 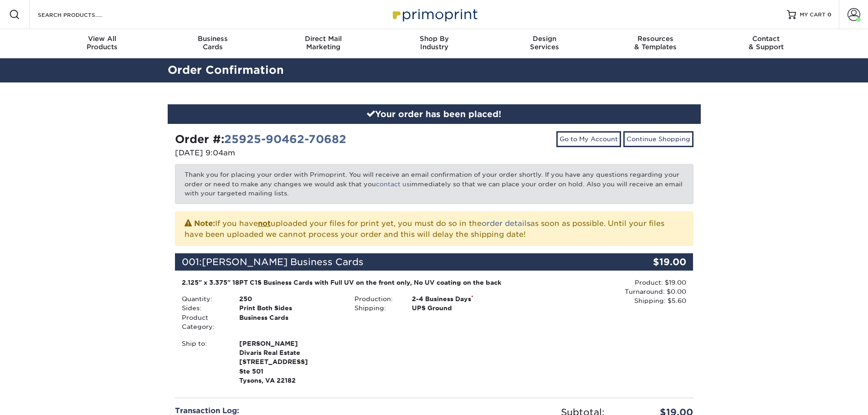 I want to click on span: Ste 501, so click(x=290, y=372).